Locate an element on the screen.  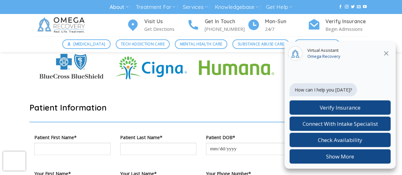
span: Tech Addiction Care is located at coordinates (143, 44).